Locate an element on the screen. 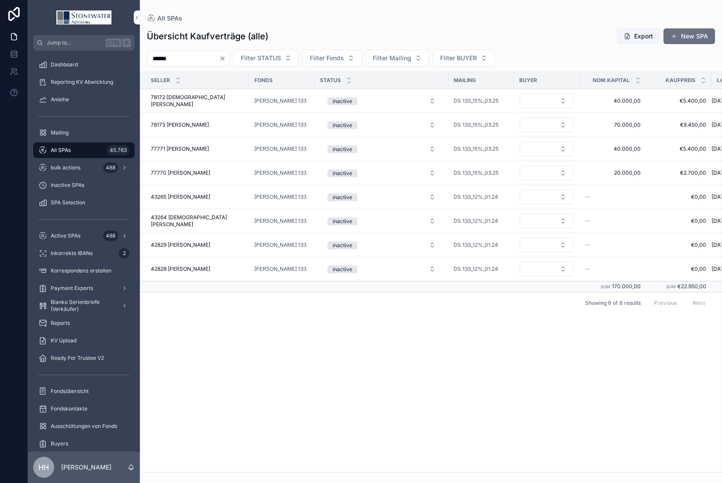 The height and width of the screenshot is (483, 722). span: Anleihe is located at coordinates (60, 100).